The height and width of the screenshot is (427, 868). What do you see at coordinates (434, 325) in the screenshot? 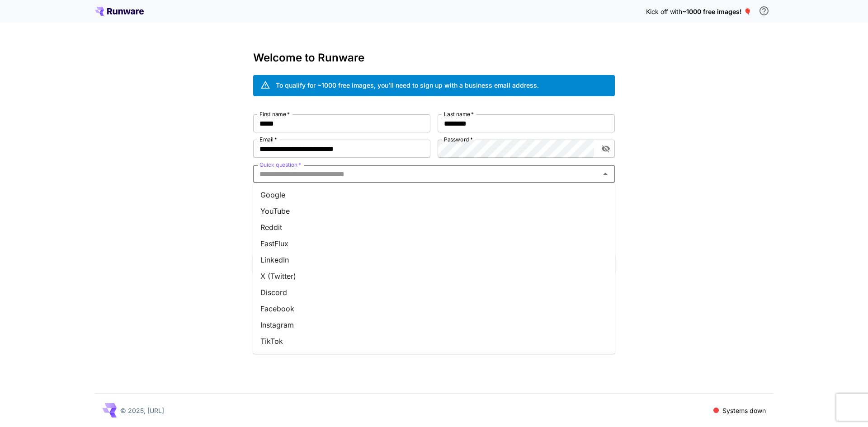
I see `li: Instagram` at bounding box center [434, 325].